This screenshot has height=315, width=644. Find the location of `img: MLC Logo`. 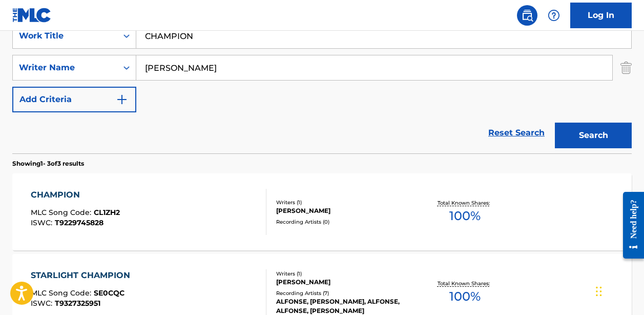

img: MLC Logo is located at coordinates (32, 15).